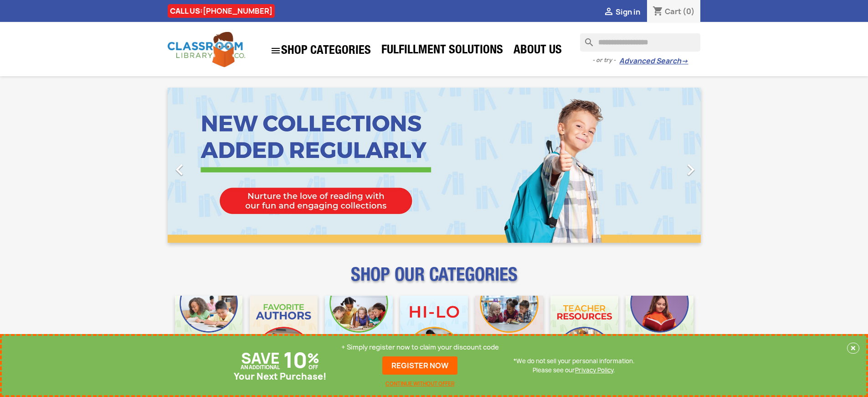  What do you see at coordinates (659, 329) in the screenshot?
I see `img: CLC_Dyslexia_Mobile.jpg` at bounding box center [659, 329].